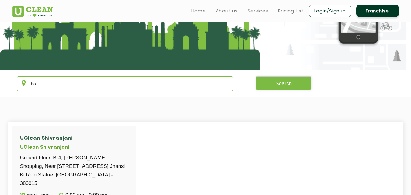  Describe the element at coordinates (283, 83) in the screenshot. I see `button: Search` at that location.